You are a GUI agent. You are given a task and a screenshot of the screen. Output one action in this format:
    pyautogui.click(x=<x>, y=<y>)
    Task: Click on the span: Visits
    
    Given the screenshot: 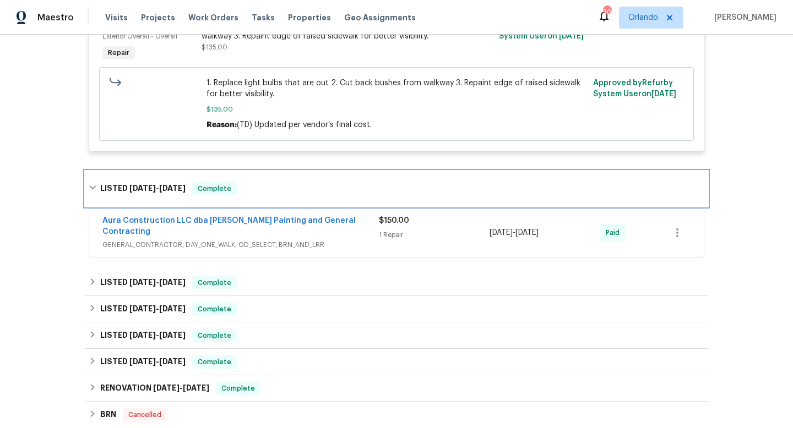 What is the action you would take?
    pyautogui.click(x=116, y=18)
    